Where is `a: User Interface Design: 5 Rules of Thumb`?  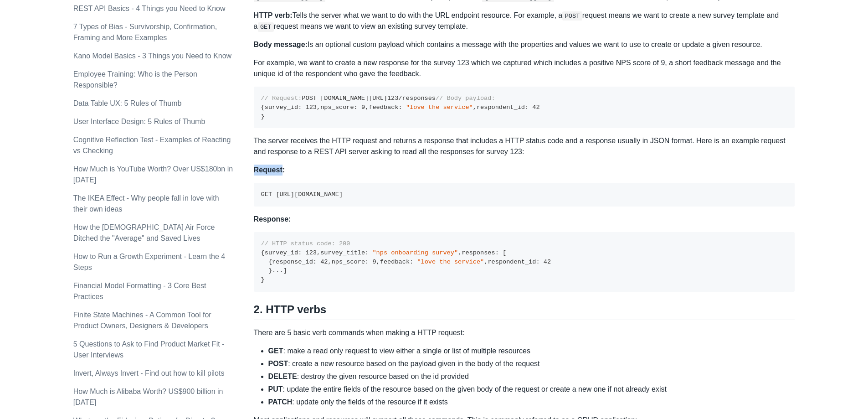 a: User Interface Design: 5 Rules of Thumb is located at coordinates (139, 121).